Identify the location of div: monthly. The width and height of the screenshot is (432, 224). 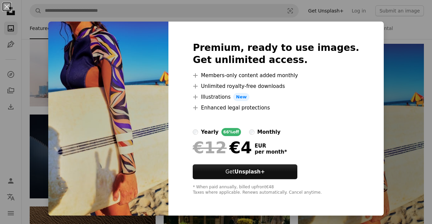
(268, 132).